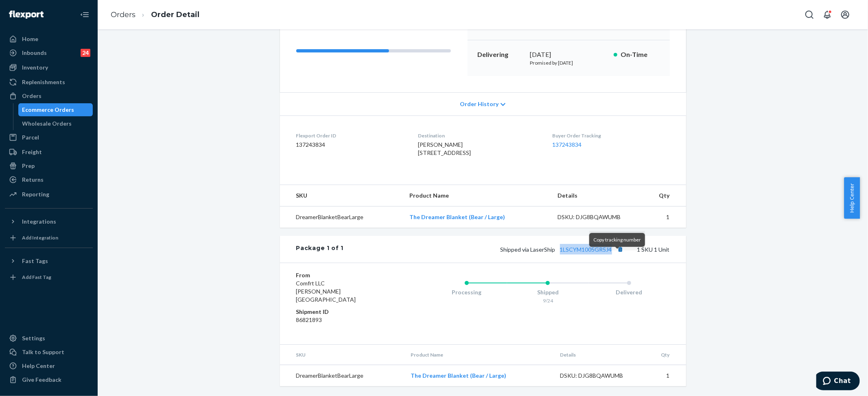 The width and height of the screenshot is (868, 396). I want to click on button: Fast Tags, so click(49, 261).